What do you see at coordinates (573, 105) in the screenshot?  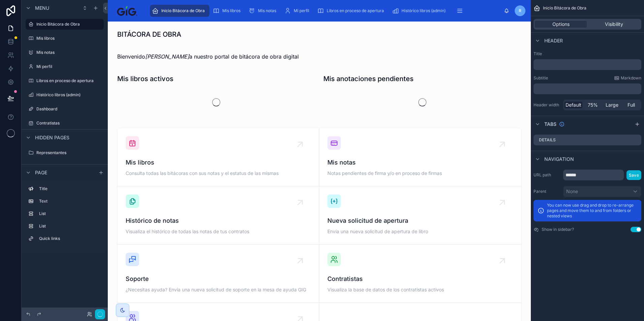 I see `span: Default` at bounding box center [573, 105].